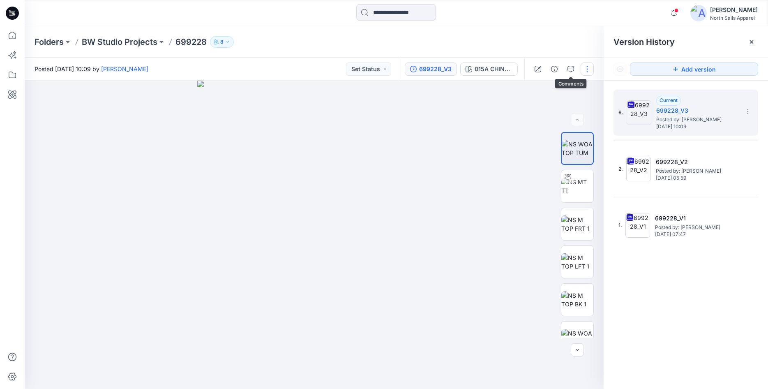 The image size is (768, 389). I want to click on img: 699228_V2, so click(638, 169).